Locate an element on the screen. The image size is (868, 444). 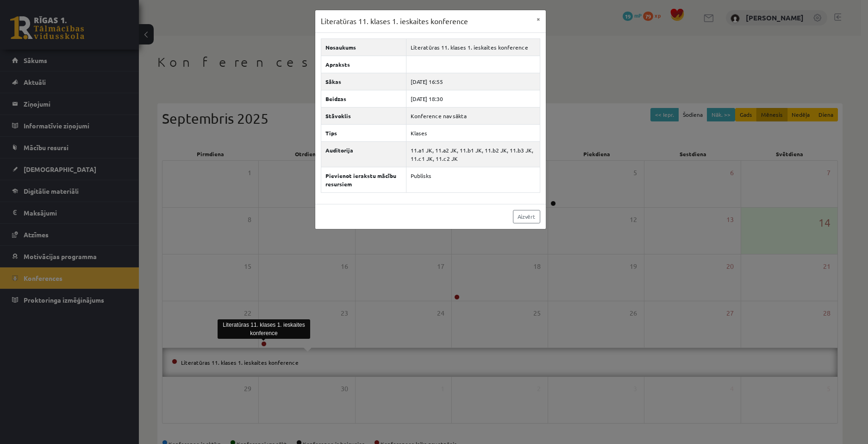
th: Apraksts is located at coordinates (364, 64).